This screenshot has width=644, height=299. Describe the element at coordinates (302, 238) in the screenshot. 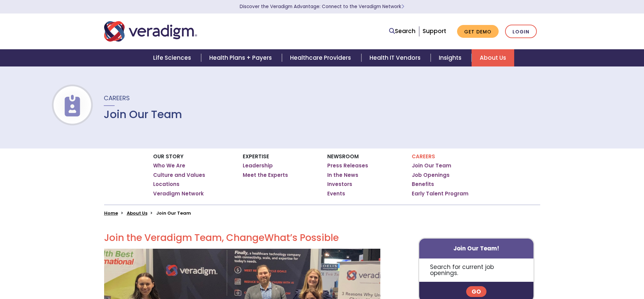

I see `span: What’s Possible` at that location.